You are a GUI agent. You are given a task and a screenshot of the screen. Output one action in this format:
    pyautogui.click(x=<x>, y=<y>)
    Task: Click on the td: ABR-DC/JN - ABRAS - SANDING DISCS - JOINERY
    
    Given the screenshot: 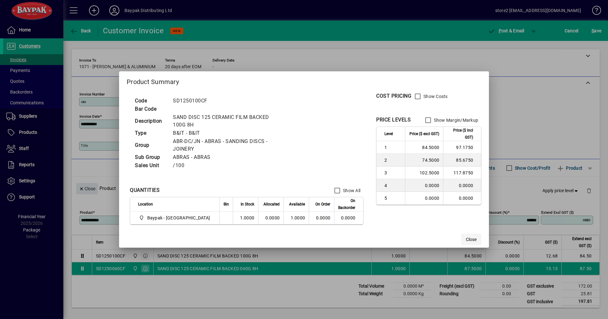 What is the action you would take?
    pyautogui.click(x=228, y=145)
    